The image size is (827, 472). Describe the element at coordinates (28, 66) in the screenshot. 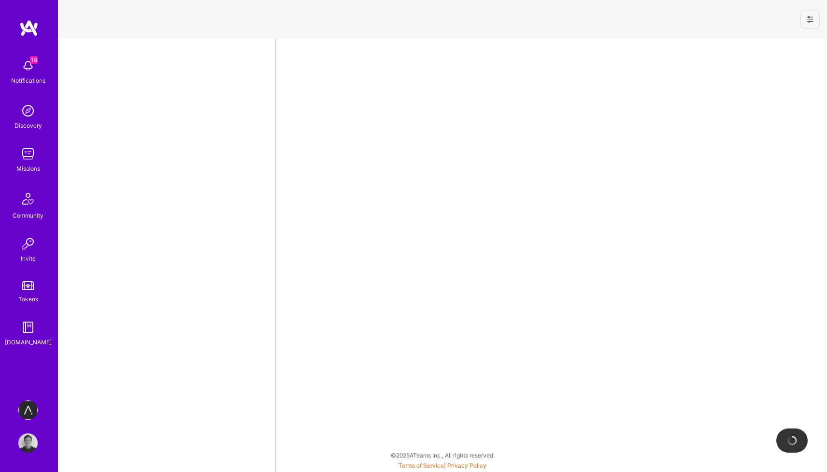

I see `img: bell` at that location.